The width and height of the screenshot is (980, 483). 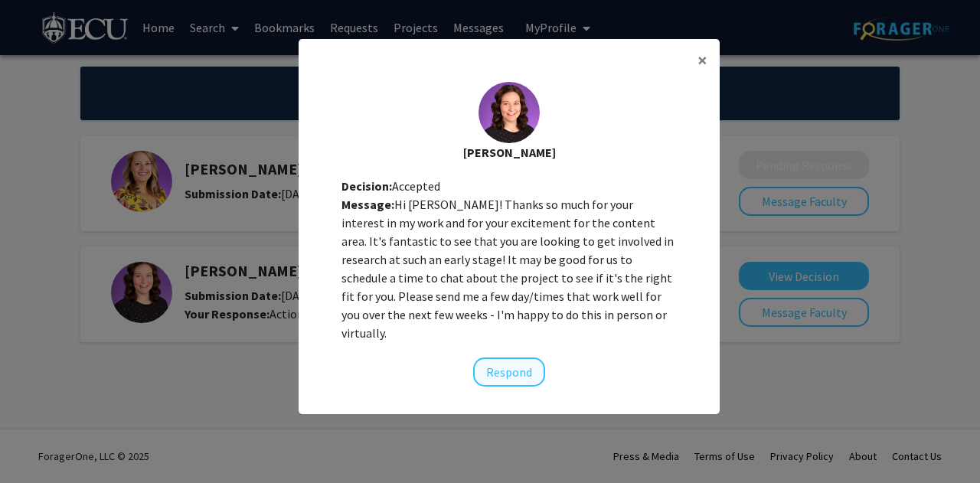 I want to click on div: Accepted, so click(x=509, y=186).